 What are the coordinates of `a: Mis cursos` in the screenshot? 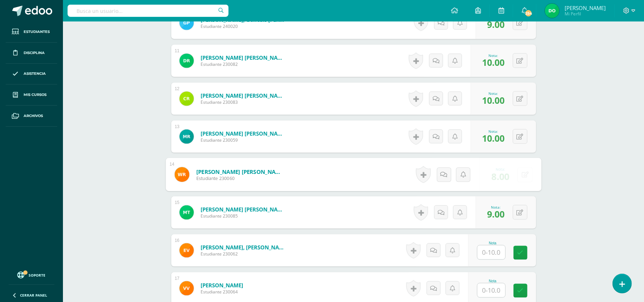 It's located at (32, 95).